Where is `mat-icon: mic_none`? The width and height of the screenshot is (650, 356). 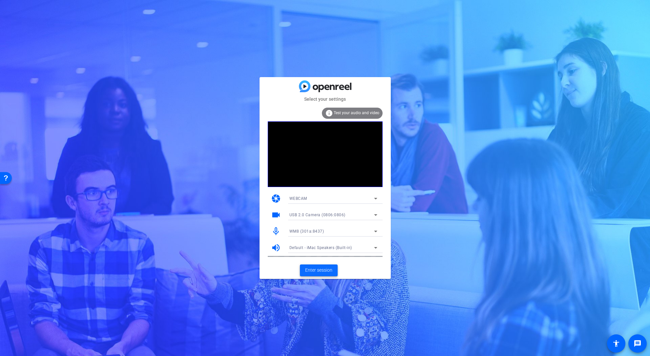
mat-icon: mic_none is located at coordinates (276, 231).